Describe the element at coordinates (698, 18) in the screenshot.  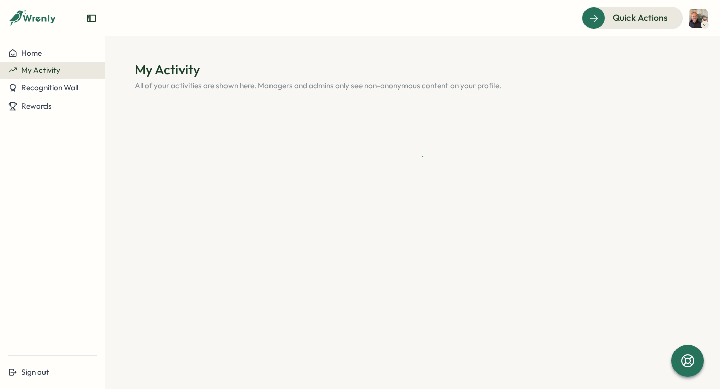
I see `button: Mark Buckner` at that location.